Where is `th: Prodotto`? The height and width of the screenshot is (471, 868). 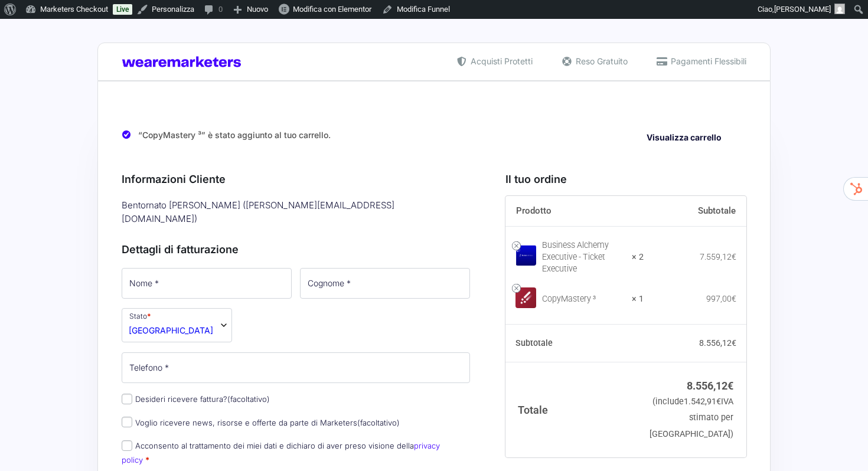
th: Prodotto is located at coordinates (575, 211).